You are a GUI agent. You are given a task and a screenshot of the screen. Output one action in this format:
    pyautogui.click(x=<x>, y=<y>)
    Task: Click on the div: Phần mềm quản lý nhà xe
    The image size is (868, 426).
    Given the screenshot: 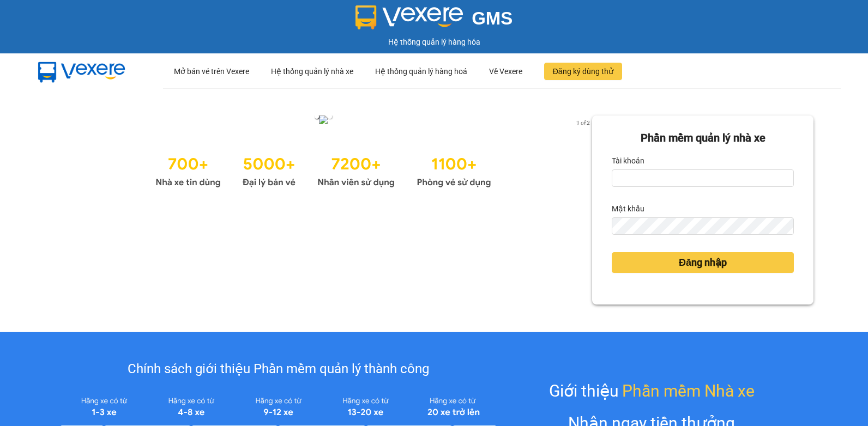 What is the action you would take?
    pyautogui.click(x=703, y=138)
    